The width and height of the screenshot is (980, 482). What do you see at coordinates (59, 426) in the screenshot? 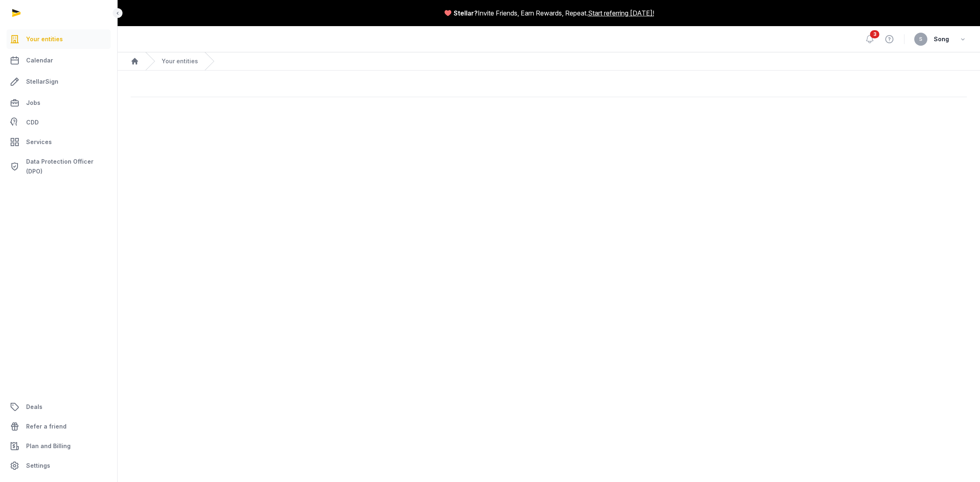
I see `a: Refer a friend` at bounding box center [59, 426].